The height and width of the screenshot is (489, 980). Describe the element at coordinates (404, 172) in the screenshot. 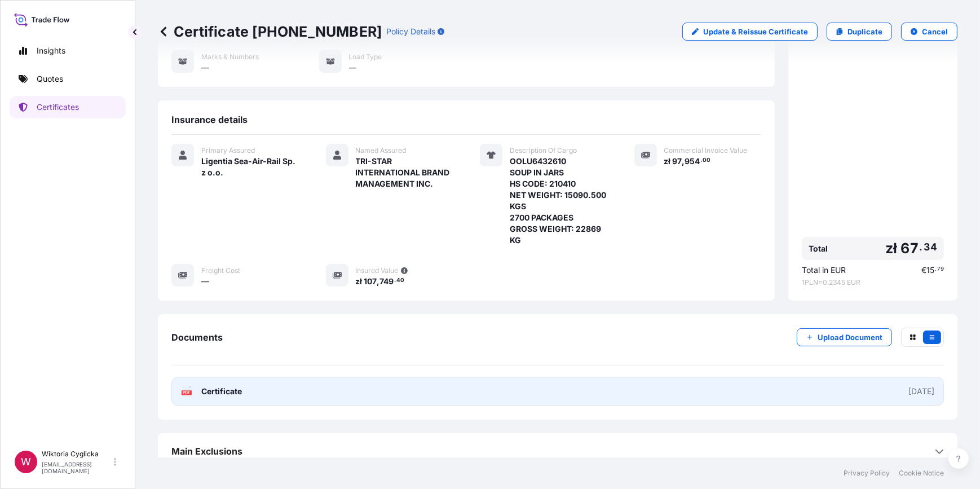

I see `span: TRI-STAR INTERNATIONAL BRAND MANAGEMENT INC.` at that location.